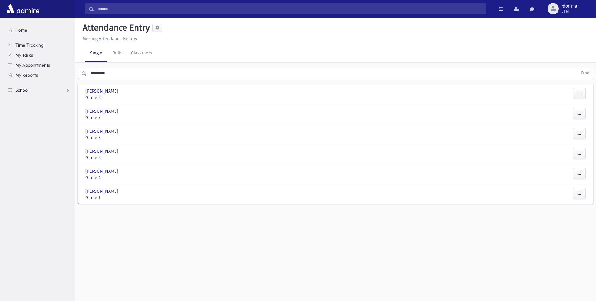 The height and width of the screenshot is (301, 596). What do you see at coordinates (570, 6) in the screenshot?
I see `span: rdorfman` at bounding box center [570, 6].